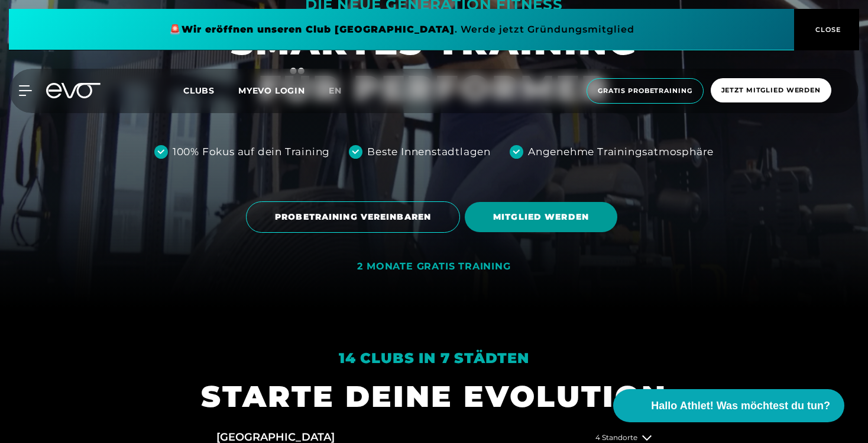 The image size is (868, 443). What do you see at coordinates (353, 217) in the screenshot?
I see `span: PROBETRAINING VEREINBAREN` at bounding box center [353, 217].